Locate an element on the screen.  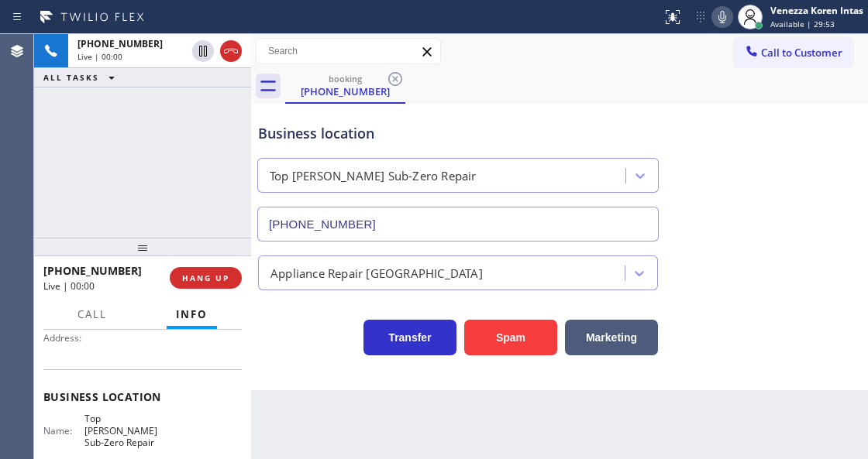
span: Available | 29:53 is located at coordinates (802, 24).